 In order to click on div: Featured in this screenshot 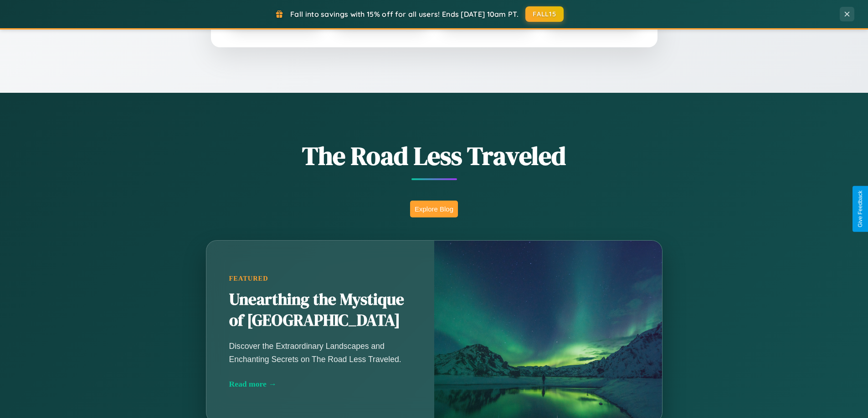, I will do `click(320, 278)`.